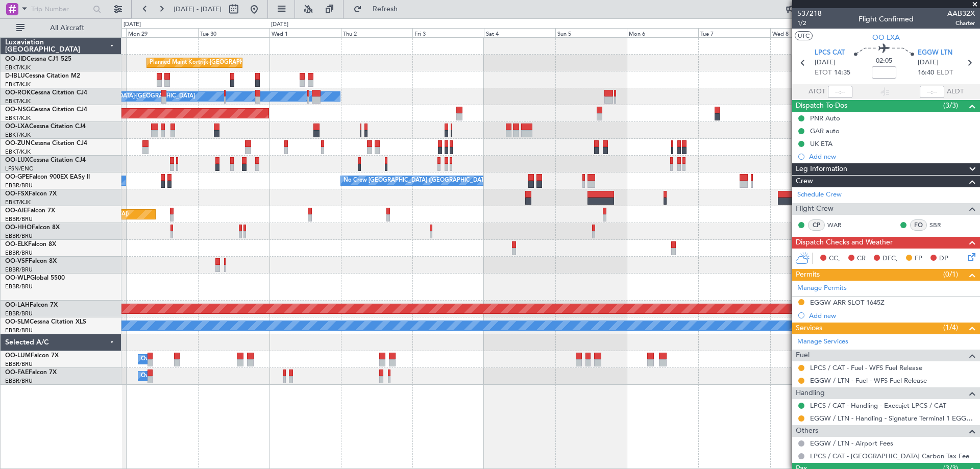 This screenshot has height=469, width=980. I want to click on a: LFSN/ENC, so click(19, 169).